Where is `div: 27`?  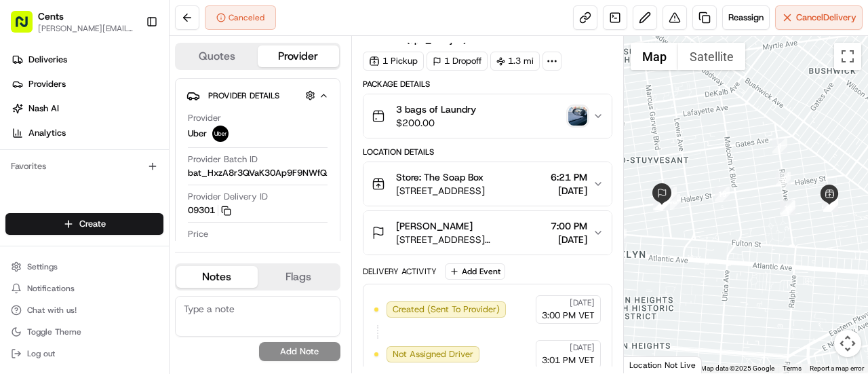 div: 27 is located at coordinates (618, 261).